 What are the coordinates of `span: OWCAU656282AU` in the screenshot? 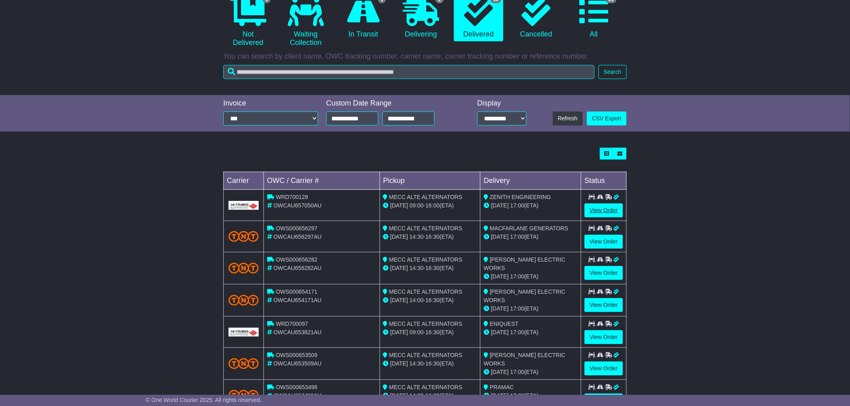 It's located at (298, 268).